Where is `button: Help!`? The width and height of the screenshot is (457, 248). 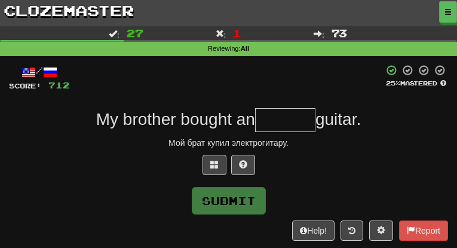
button: Help! is located at coordinates (313, 231).